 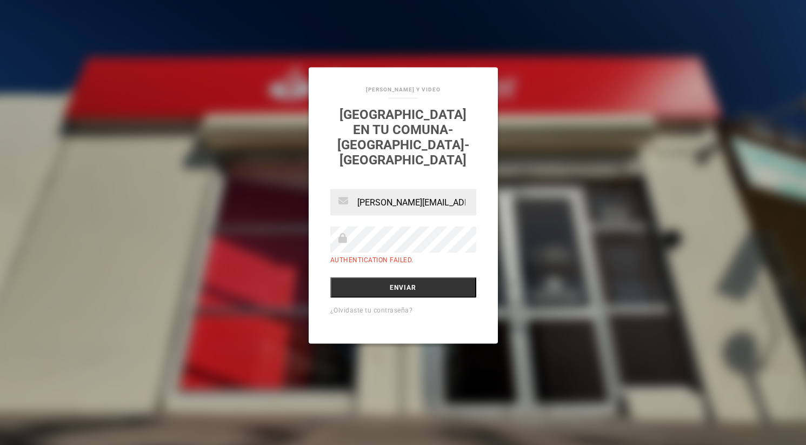 I want to click on label: Authentication failed., so click(x=372, y=260).